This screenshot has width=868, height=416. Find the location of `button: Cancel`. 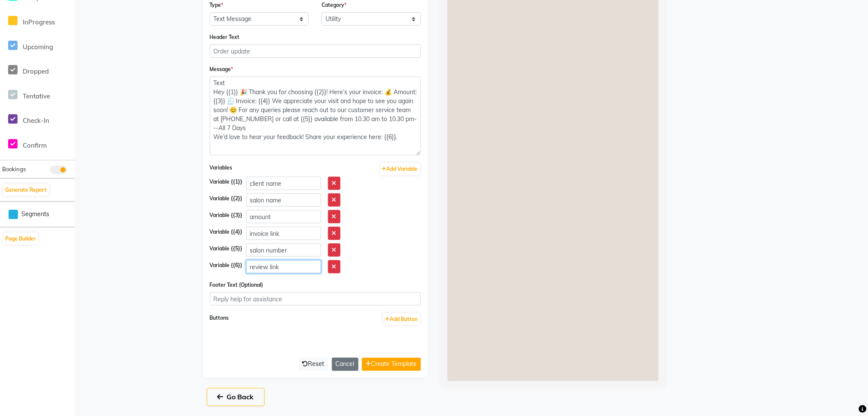

button: Cancel is located at coordinates (346, 364).